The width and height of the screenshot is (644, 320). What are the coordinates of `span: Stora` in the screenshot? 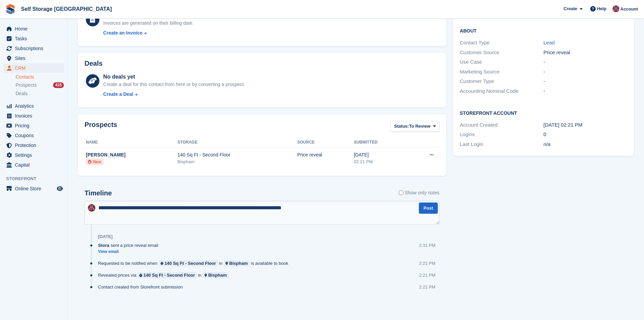 It's located at (104, 245).